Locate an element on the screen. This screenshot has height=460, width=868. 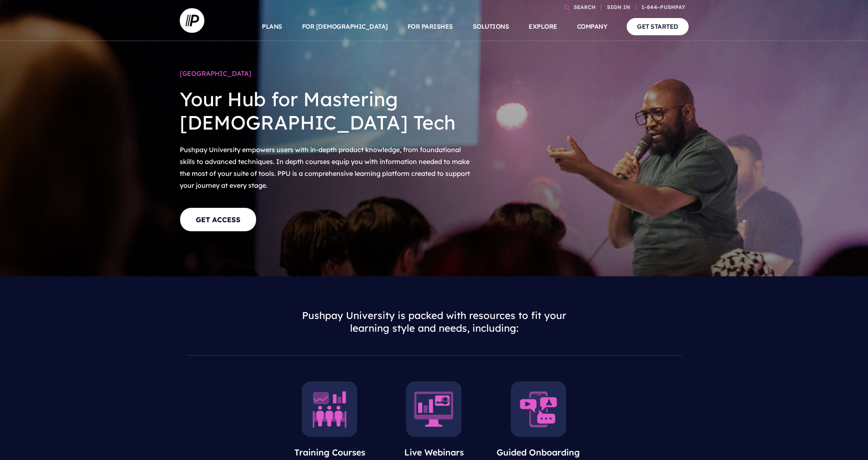
span: Live Webinars is located at coordinates (434, 452).